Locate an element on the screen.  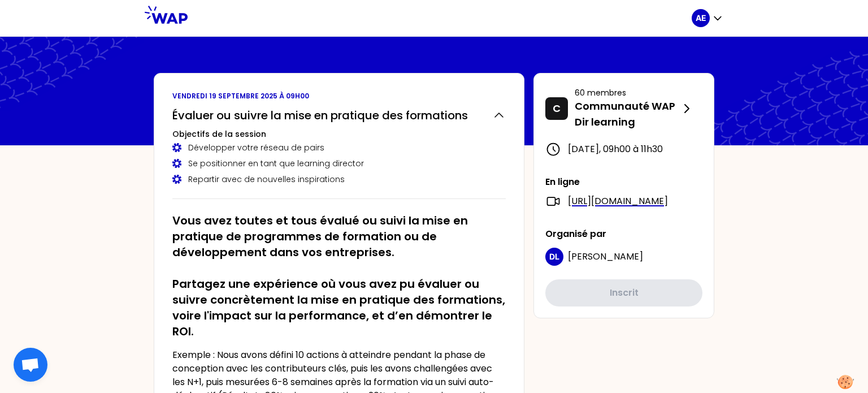
h3: Objectifs de la session is located at coordinates (339, 134).